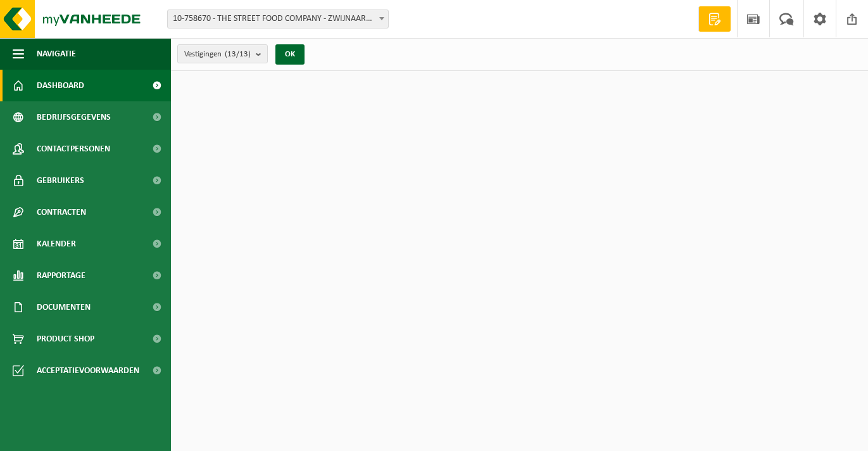 This screenshot has width=868, height=451. What do you see at coordinates (73, 149) in the screenshot?
I see `span: Contactpersonen` at bounding box center [73, 149].